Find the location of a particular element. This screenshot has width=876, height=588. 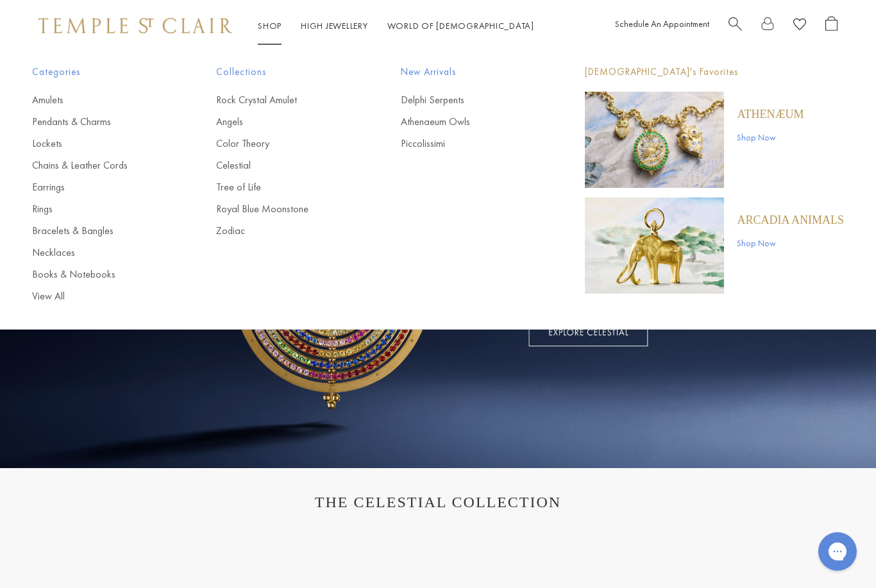

nav: Main navigation is located at coordinates (395, 26).